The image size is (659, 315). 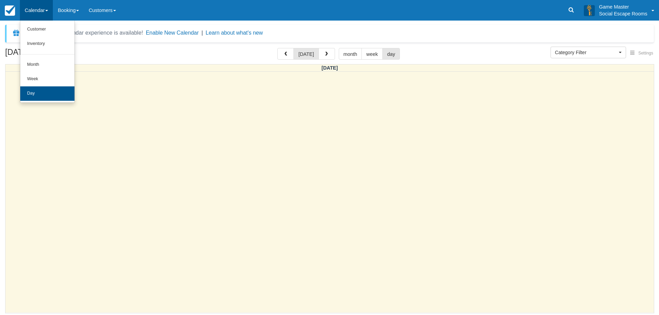 I want to click on button: day, so click(x=391, y=54).